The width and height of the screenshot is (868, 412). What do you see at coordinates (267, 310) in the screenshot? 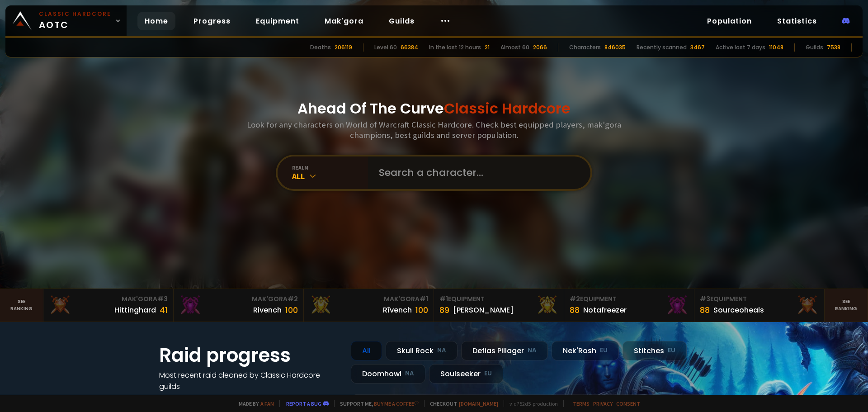
I see `div: Rivench` at bounding box center [267, 310].